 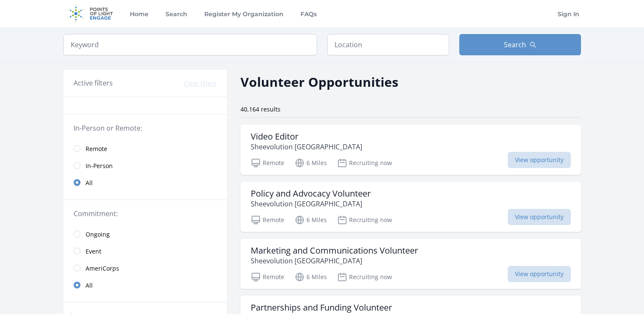 What do you see at coordinates (515, 45) in the screenshot?
I see `span: Search` at bounding box center [515, 45].